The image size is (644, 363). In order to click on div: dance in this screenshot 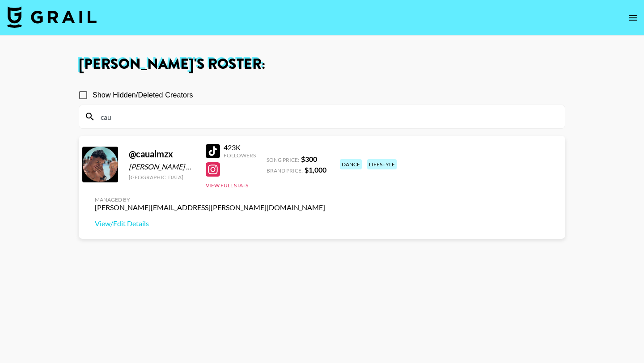, I will do `click(350, 164)`.